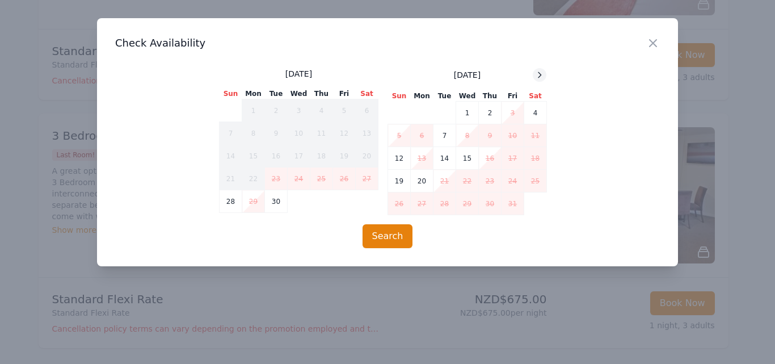 The width and height of the screenshot is (775, 364). What do you see at coordinates (387, 236) in the screenshot?
I see `button: Search` at bounding box center [387, 236].